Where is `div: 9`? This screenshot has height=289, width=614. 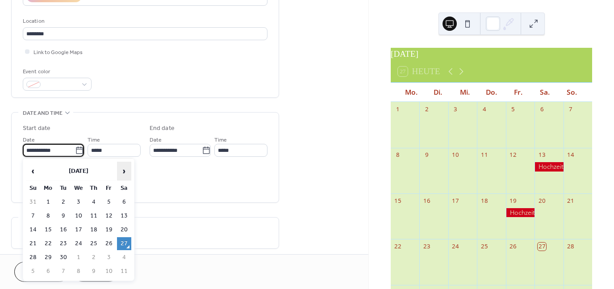
div: 9 is located at coordinates (427, 155).